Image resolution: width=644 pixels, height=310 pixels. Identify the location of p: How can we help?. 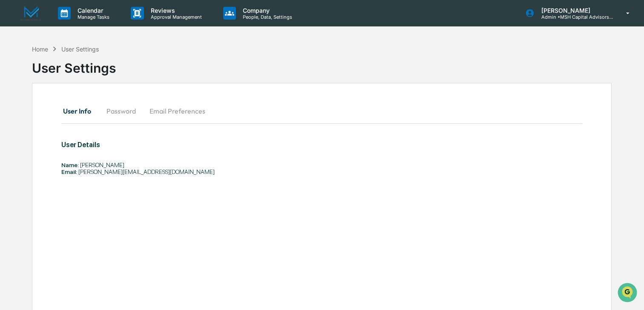
(82, 25).